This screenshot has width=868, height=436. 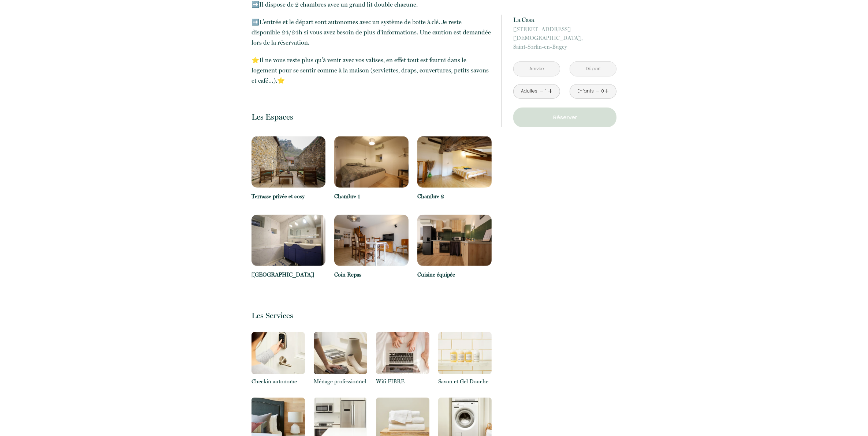 What do you see at coordinates (564, 20) in the screenshot?
I see `p: La Casa` at bounding box center [564, 20].